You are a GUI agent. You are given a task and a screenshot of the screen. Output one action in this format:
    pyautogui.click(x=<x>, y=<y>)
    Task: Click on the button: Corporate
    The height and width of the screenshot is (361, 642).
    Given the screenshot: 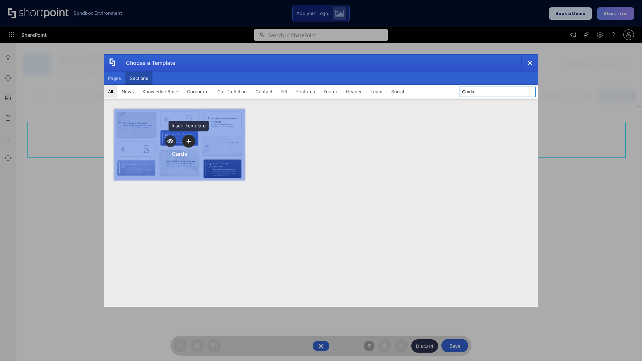 What is the action you would take?
    pyautogui.click(x=198, y=92)
    